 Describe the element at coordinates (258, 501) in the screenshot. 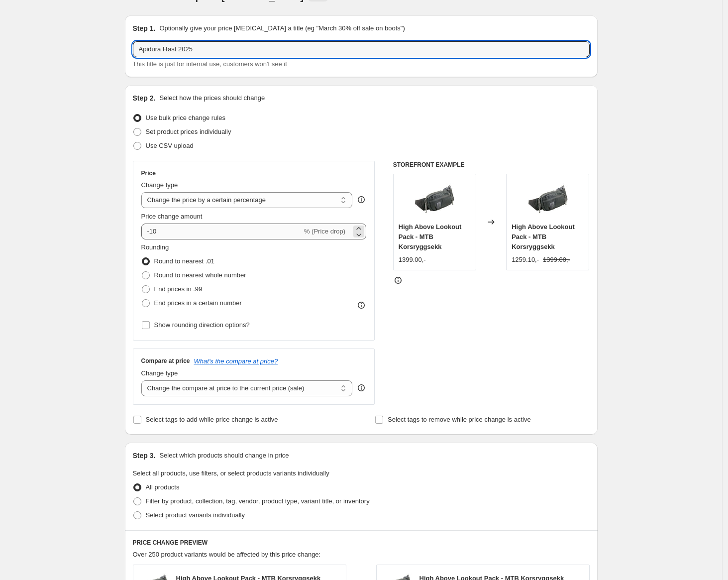

I see `span: Filter by product, collection, tag, vendor, product type, variant title, or inventory` at that location.